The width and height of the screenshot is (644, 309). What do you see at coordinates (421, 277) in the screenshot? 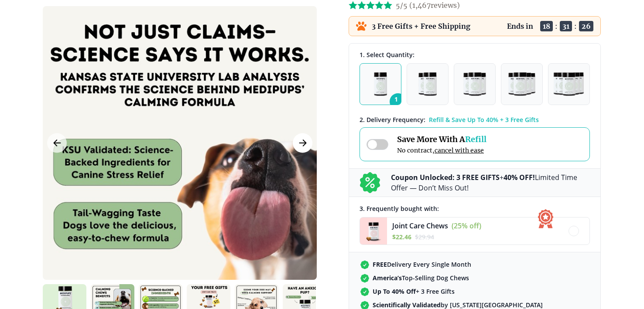
I see `span: Top-Selling Dog Chews` at bounding box center [421, 277].